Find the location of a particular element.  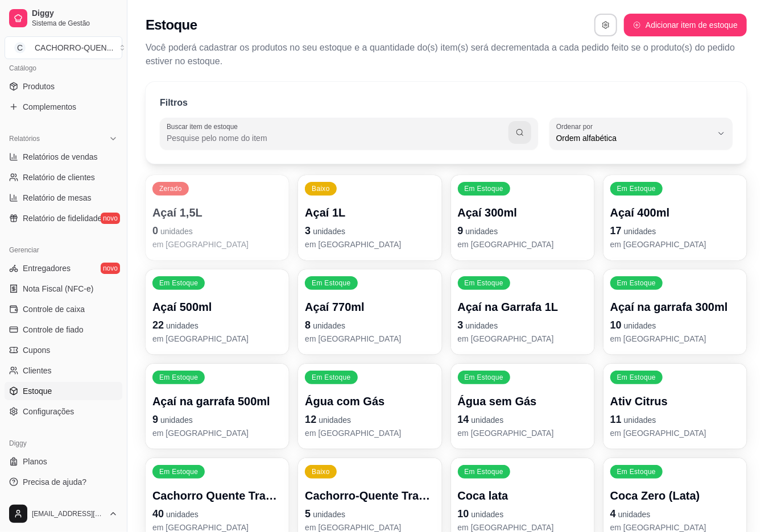

label: Buscar item de estoque is located at coordinates (204, 126).